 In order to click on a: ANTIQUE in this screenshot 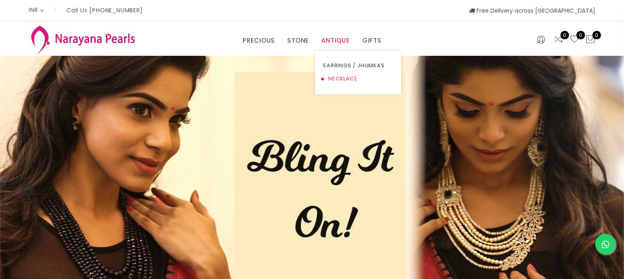, I will do `click(335, 41)`.